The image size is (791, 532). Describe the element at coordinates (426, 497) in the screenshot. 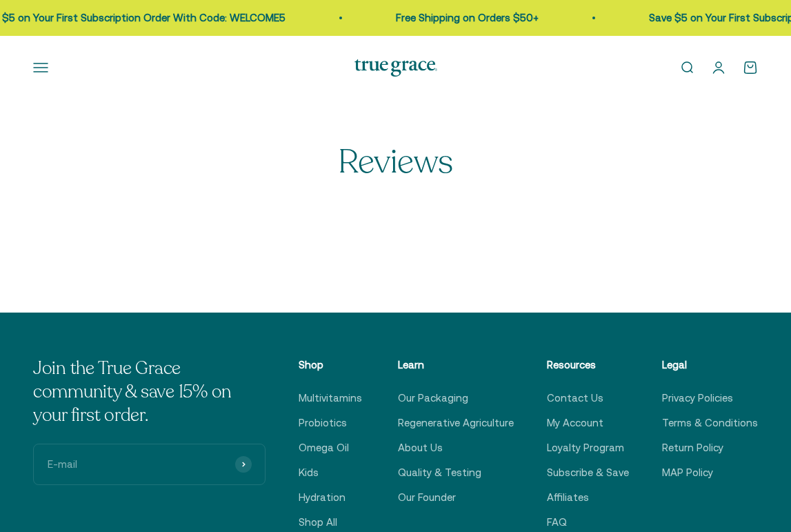

I see `a: Our Founder` at that location.